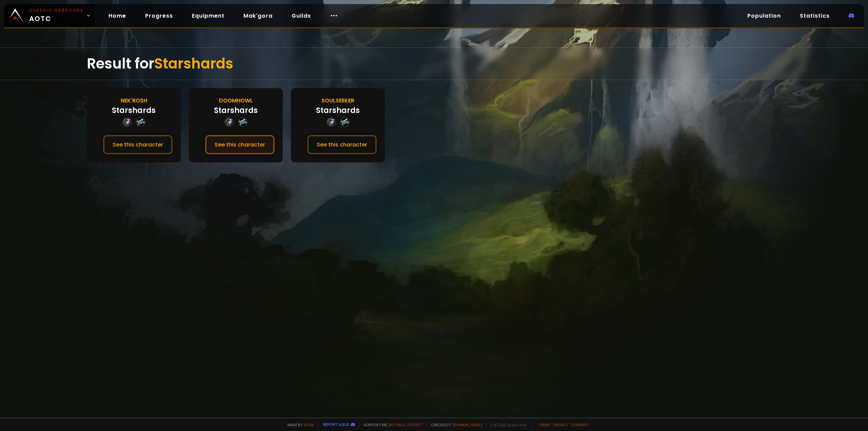 The image size is (868, 431). Describe the element at coordinates (338, 100) in the screenshot. I see `div: Soulseeker` at that location.